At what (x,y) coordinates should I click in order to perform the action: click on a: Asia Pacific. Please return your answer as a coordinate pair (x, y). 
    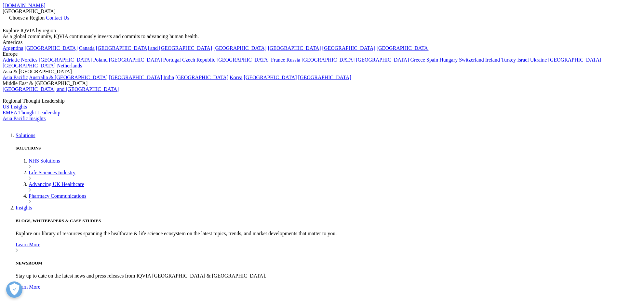
    Looking at the image, I should click on (15, 77).